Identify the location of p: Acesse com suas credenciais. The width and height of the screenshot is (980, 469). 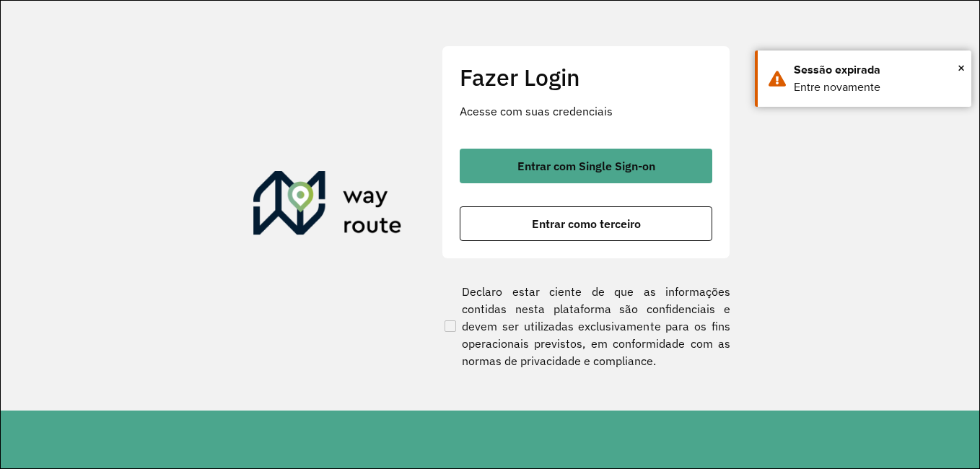
(586, 111).